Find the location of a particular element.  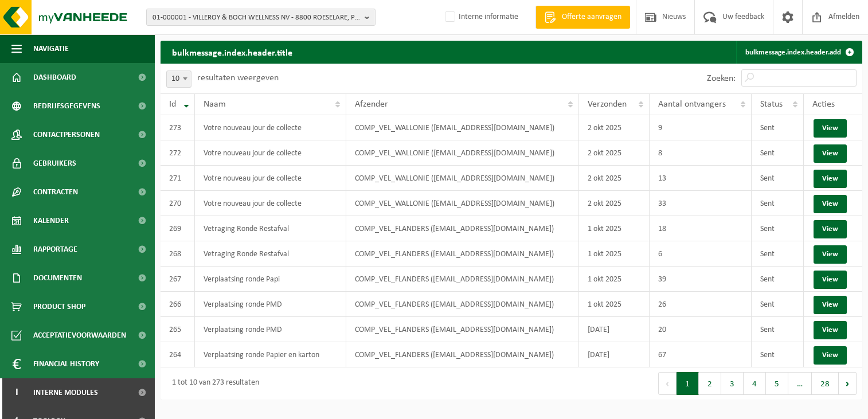

td: 265 is located at coordinates (178, 329).